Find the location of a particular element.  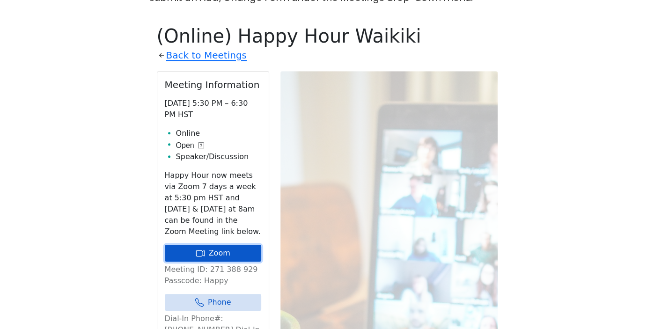

a: Zoom is located at coordinates (213, 253).